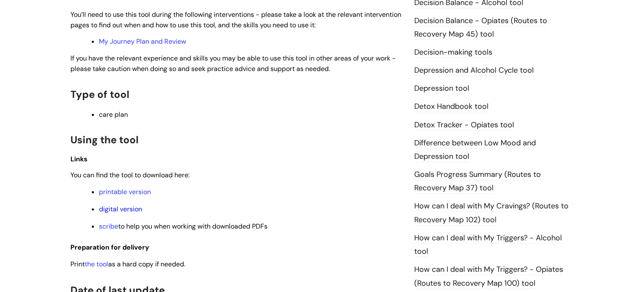 The width and height of the screenshot is (644, 292). Describe the element at coordinates (475, 150) in the screenshot. I see `a: Difference between Low Mood and Depression tool` at that location.